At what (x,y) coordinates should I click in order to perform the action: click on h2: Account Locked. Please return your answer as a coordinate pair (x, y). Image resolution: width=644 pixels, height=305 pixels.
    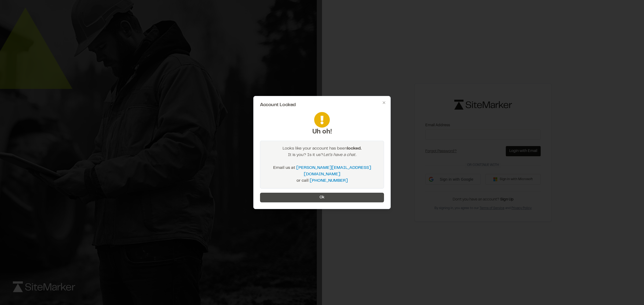
    Looking at the image, I should click on (322, 105).